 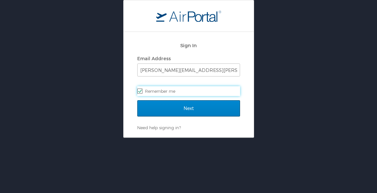 What do you see at coordinates (188, 45) in the screenshot?
I see `h2: Sign In` at bounding box center [188, 45].